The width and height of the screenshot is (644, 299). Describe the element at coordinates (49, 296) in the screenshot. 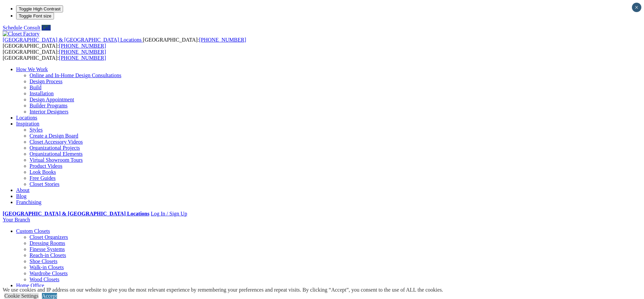

I see `a: Accept` at that location.